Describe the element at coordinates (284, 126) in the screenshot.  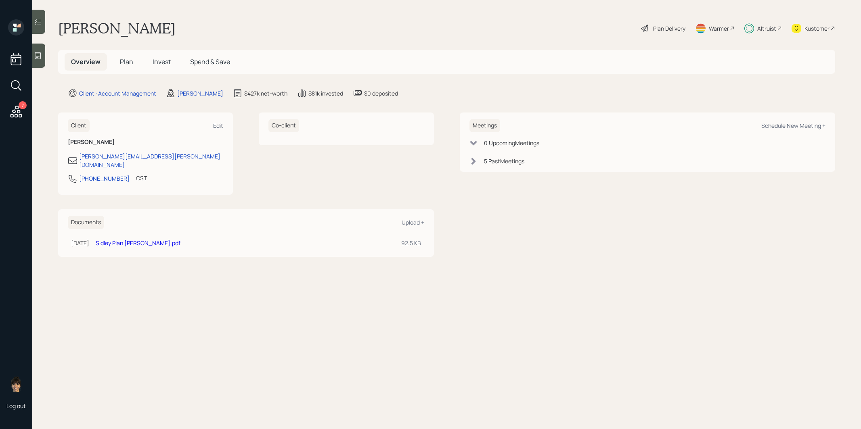
I see `h6: Co-client` at that location.